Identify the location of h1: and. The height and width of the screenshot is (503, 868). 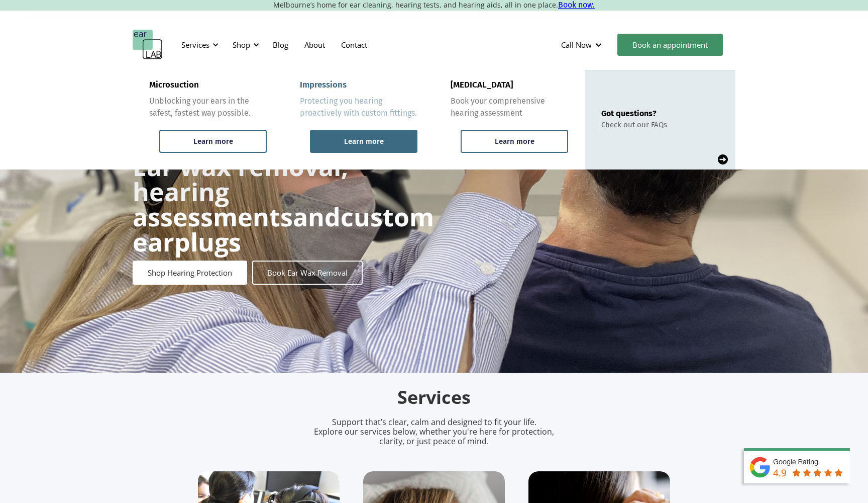
(283, 204).